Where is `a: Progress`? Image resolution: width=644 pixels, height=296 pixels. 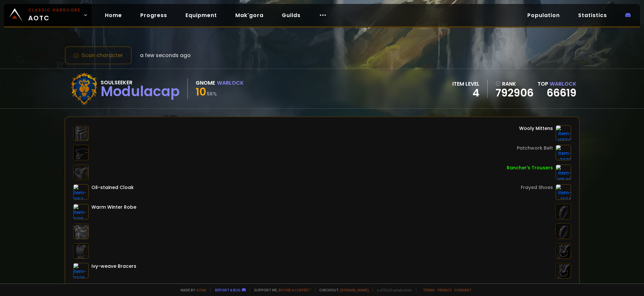 a: Progress is located at coordinates (154, 15).